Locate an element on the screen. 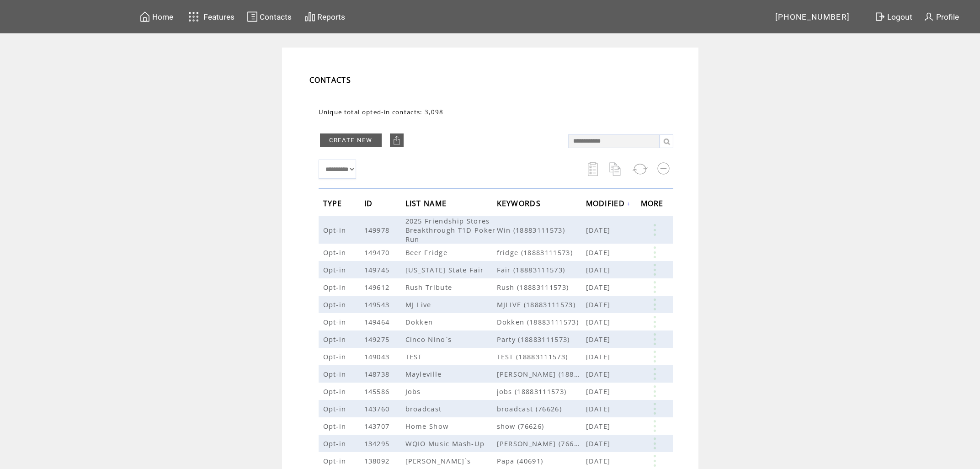 This screenshot has width=980, height=469. span: Contacts is located at coordinates (276, 17).